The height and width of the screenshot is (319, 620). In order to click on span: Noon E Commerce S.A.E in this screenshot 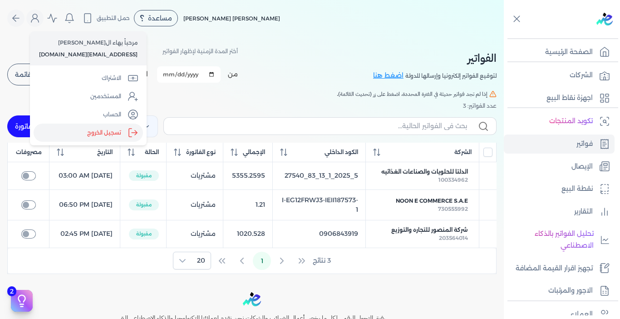, I will do `click(432, 201)`.